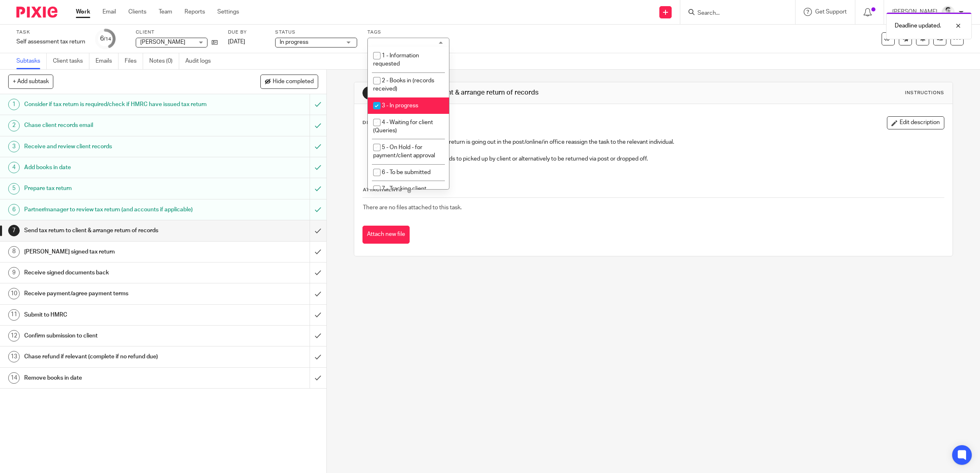 This screenshot has width=980, height=473. I want to click on div: 10, so click(14, 294).